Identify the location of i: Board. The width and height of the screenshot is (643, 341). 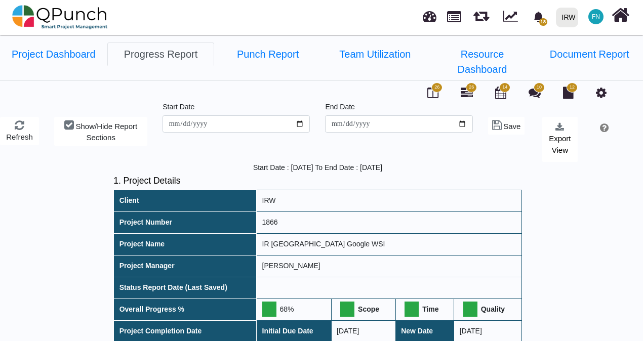
(433, 93).